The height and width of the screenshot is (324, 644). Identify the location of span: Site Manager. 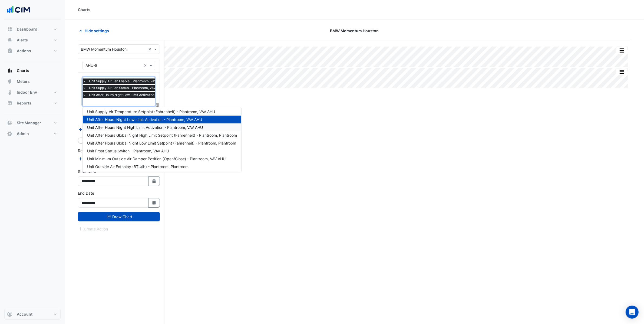
(29, 123).